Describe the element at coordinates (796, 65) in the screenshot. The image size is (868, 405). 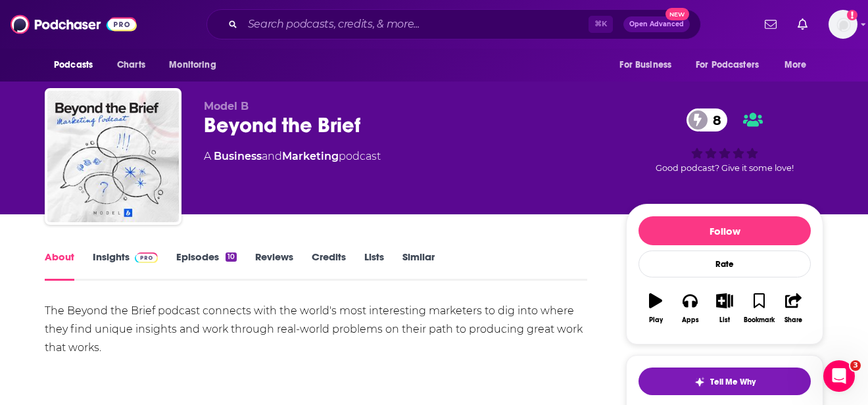
I see `span: More` at that location.